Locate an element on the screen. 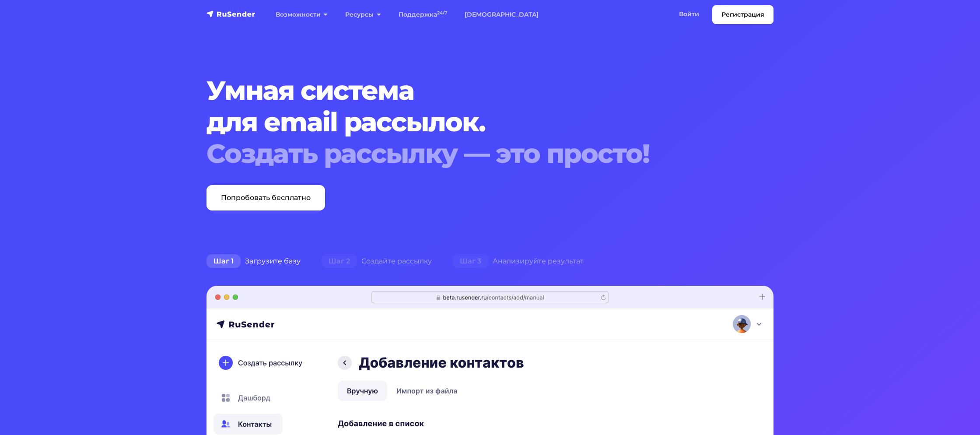  a: Возможности is located at coordinates (301, 14).